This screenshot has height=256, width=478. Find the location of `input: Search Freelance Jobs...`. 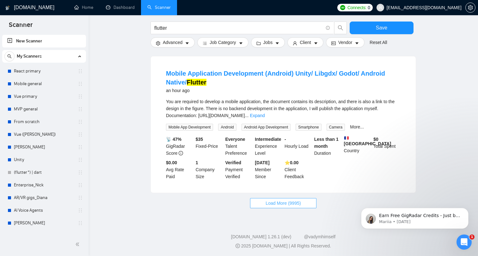

input: Search Freelance Jobs... is located at coordinates (239, 28).